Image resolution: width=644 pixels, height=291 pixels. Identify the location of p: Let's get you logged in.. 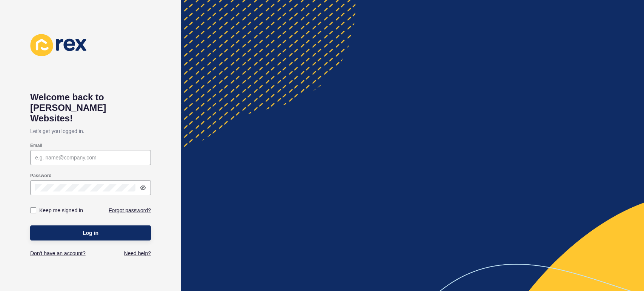
(90, 131).